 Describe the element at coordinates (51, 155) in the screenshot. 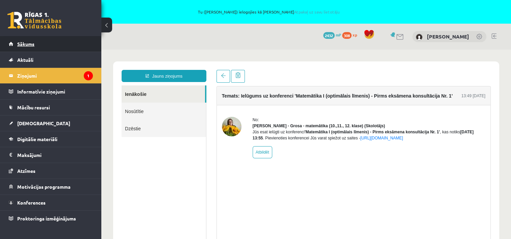

I see `a: Maksājumi` at that location.